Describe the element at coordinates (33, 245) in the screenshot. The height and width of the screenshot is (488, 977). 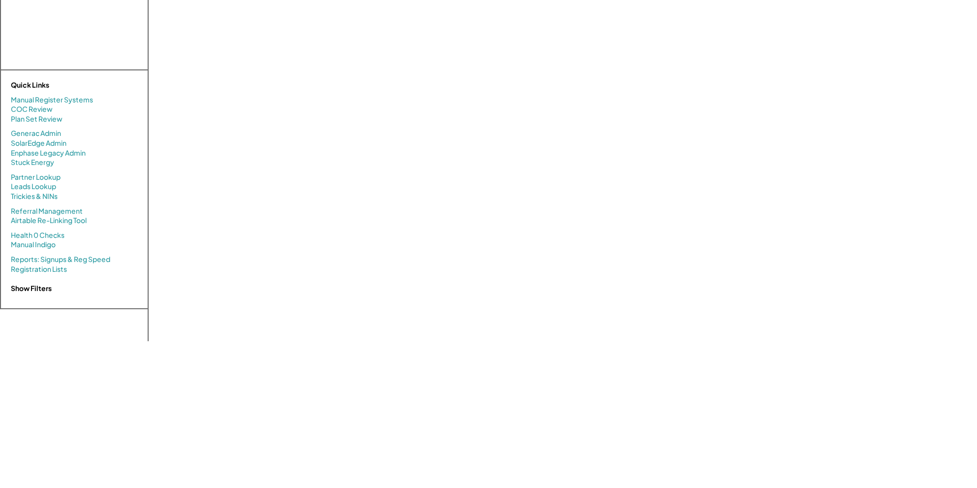
I see `a: Manual Indigo` at that location.